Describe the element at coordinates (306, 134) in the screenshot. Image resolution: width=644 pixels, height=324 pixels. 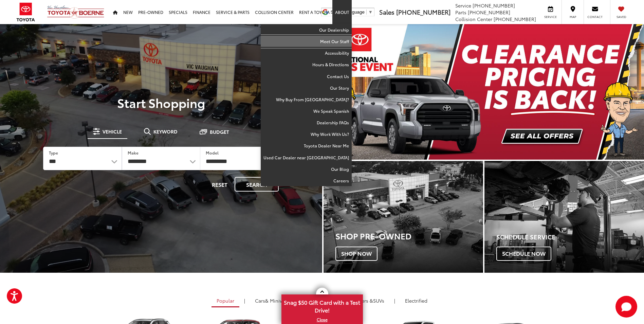
I see `a: Why Work With Us?` at that location.